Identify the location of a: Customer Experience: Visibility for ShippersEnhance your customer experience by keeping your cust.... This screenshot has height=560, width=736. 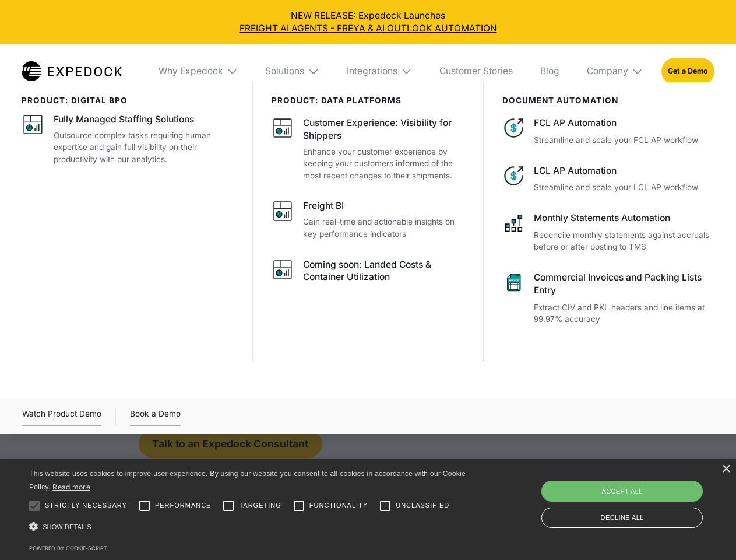
(368, 149).